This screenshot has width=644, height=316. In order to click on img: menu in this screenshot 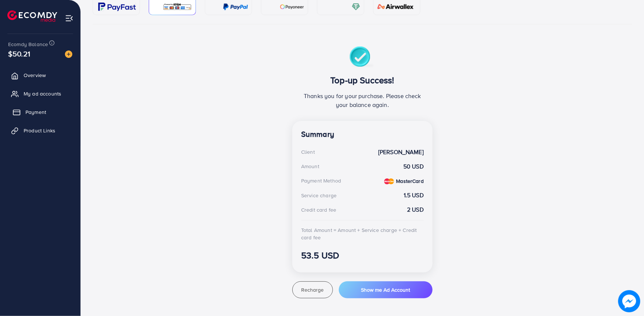, I will do `click(69, 18)`.